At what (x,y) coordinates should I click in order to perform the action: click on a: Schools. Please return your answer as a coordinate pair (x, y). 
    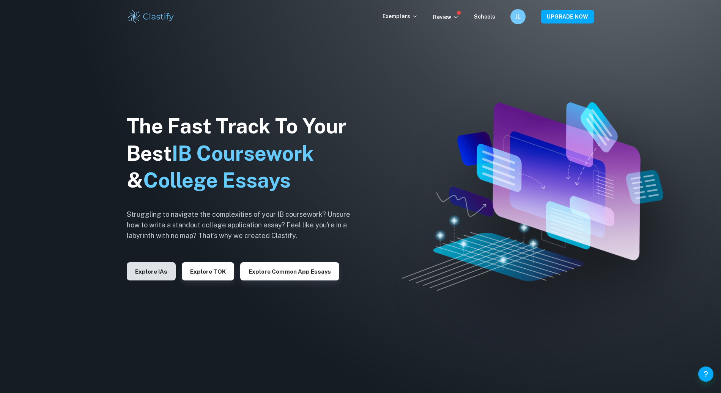
    Looking at the image, I should click on (485, 17).